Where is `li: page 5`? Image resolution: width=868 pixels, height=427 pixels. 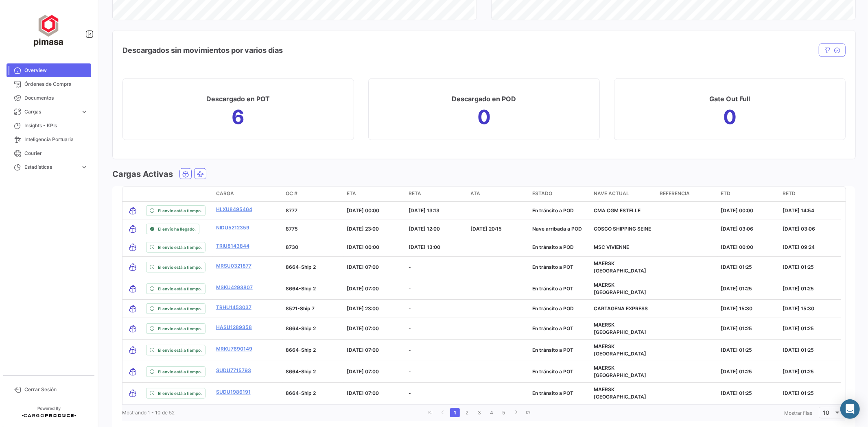 li: page 5 is located at coordinates (504, 413).